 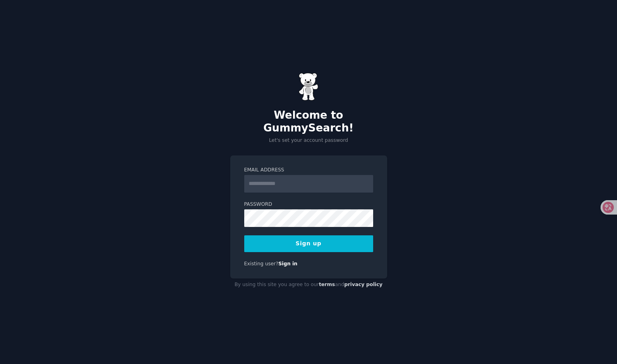 What do you see at coordinates (327, 285) in the screenshot?
I see `a: terms` at bounding box center [327, 285].